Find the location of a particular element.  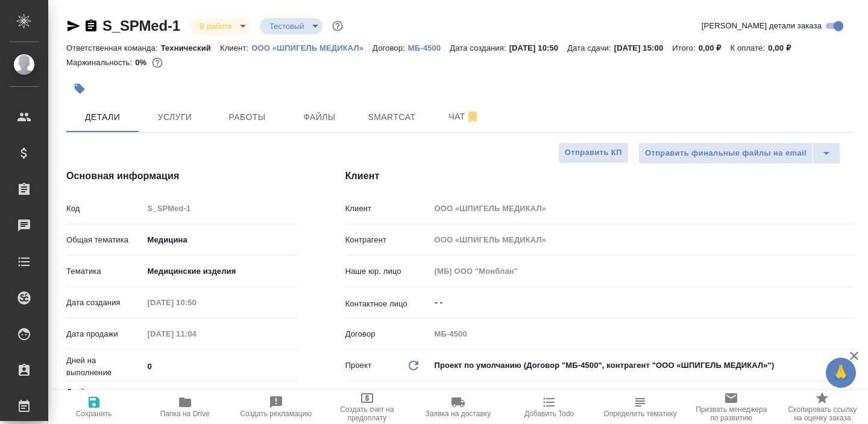

h4: Основная информация is located at coordinates (181, 176).